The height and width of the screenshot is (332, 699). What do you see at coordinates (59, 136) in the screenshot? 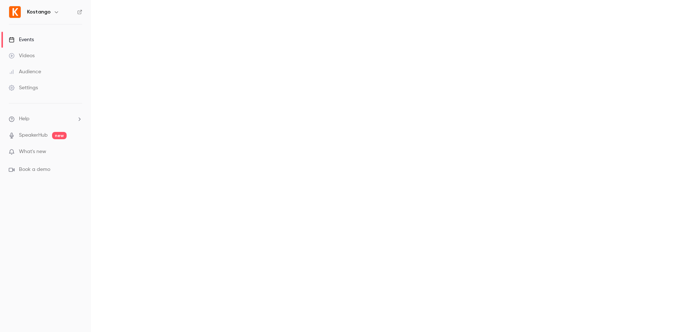
I see `span: new` at bounding box center [59, 136].